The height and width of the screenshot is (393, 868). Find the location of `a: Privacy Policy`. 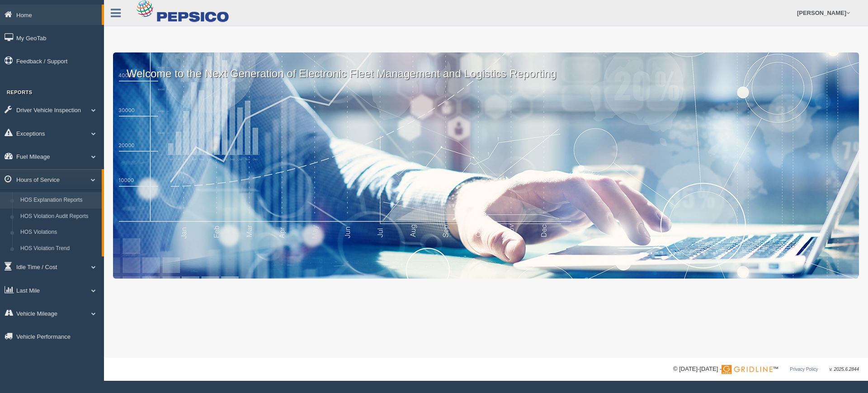

a: Privacy Policy is located at coordinates (804, 369).